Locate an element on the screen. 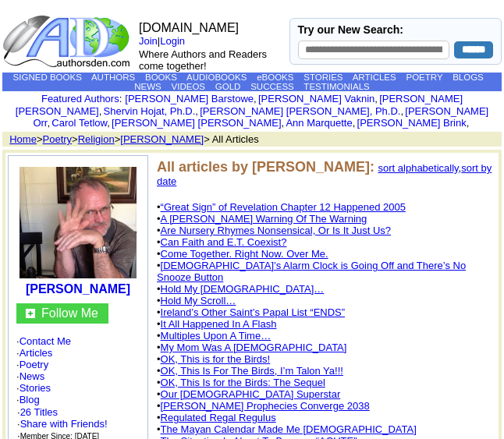 This screenshot has width=504, height=439. a: OK, This is for the Birds! is located at coordinates (215, 359).